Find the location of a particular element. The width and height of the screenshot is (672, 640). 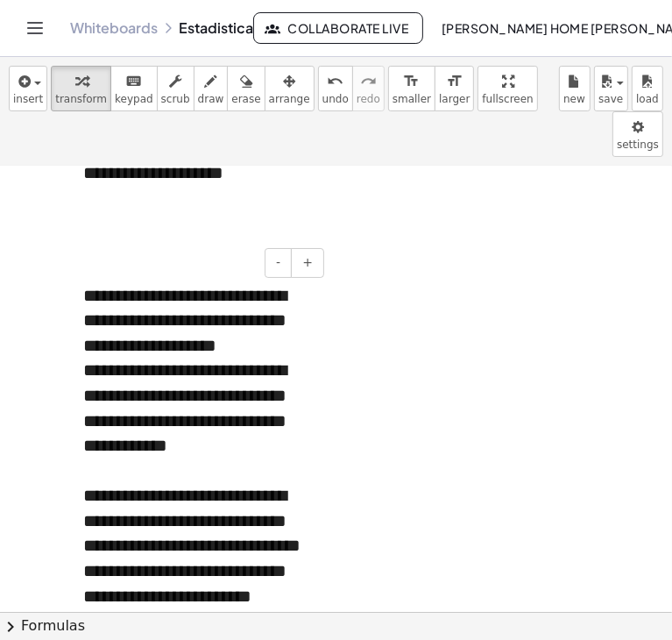

span: transform is located at coordinates (81, 99).